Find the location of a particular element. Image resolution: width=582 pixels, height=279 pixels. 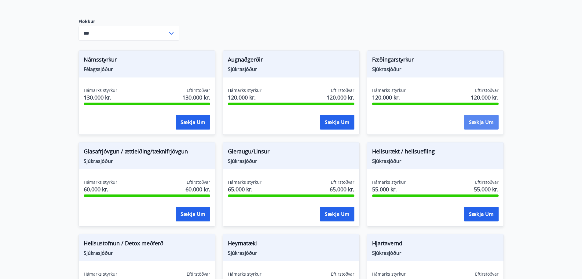

span: Augnaðgerðir is located at coordinates (291, 61).